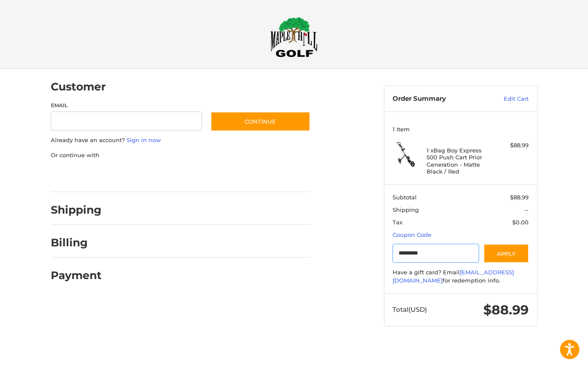 This screenshot has width=588, height=385. What do you see at coordinates (144, 140) in the screenshot?
I see `a: Sign in now` at bounding box center [144, 140].